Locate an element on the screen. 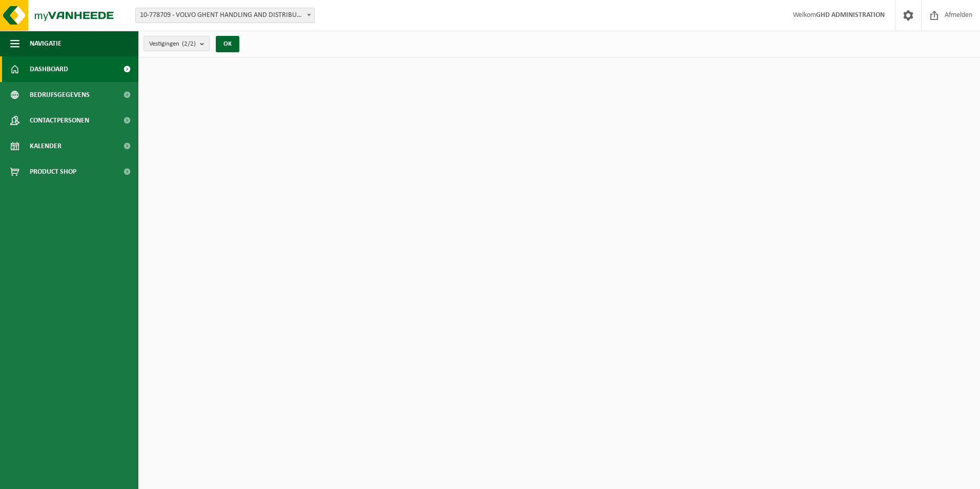 The height and width of the screenshot is (489, 980). strong: GHD ADMINISTRATION is located at coordinates (850, 15).